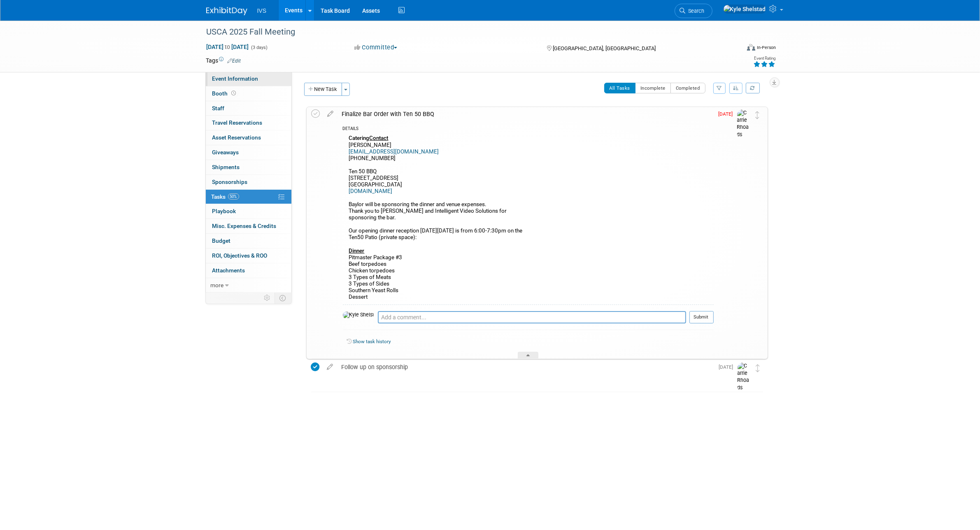 Image resolution: width=980 pixels, height=530 pixels. Describe the element at coordinates (248, 93) in the screenshot. I see `a: Booth` at that location.